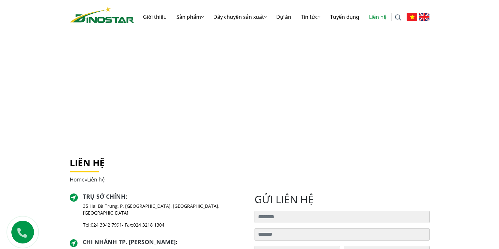  What do you see at coordinates (398, 18) in the screenshot?
I see `img: search` at bounding box center [398, 18].